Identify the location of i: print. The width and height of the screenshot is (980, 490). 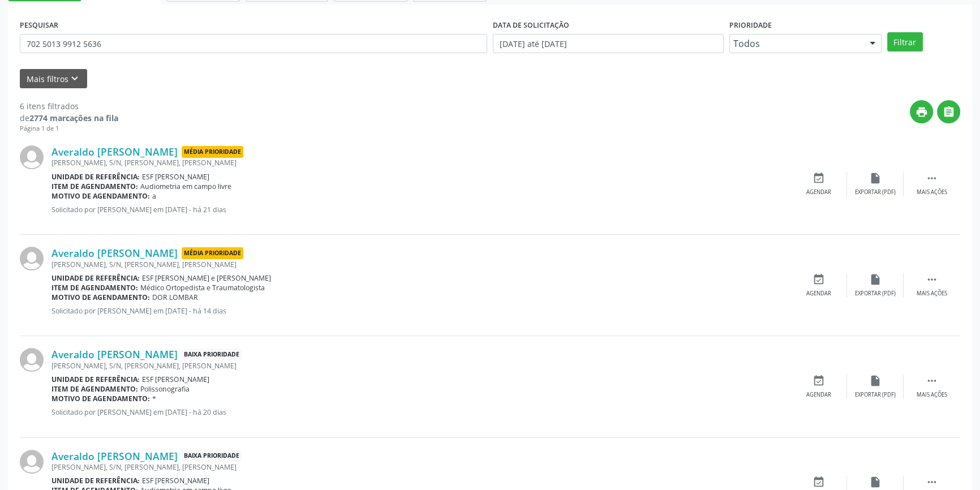
(922, 112).